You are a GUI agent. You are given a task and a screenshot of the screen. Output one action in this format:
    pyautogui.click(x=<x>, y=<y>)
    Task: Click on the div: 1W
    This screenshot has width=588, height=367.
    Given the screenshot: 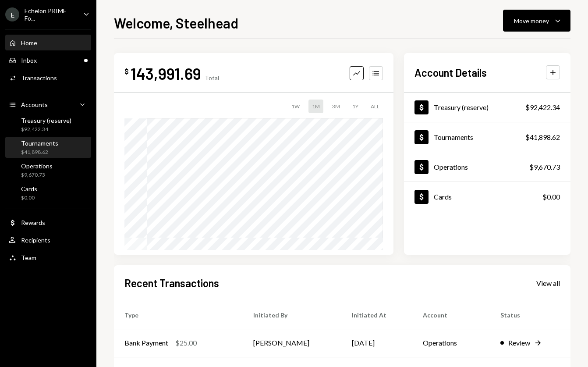 What is the action you would take?
    pyautogui.click(x=295, y=106)
    